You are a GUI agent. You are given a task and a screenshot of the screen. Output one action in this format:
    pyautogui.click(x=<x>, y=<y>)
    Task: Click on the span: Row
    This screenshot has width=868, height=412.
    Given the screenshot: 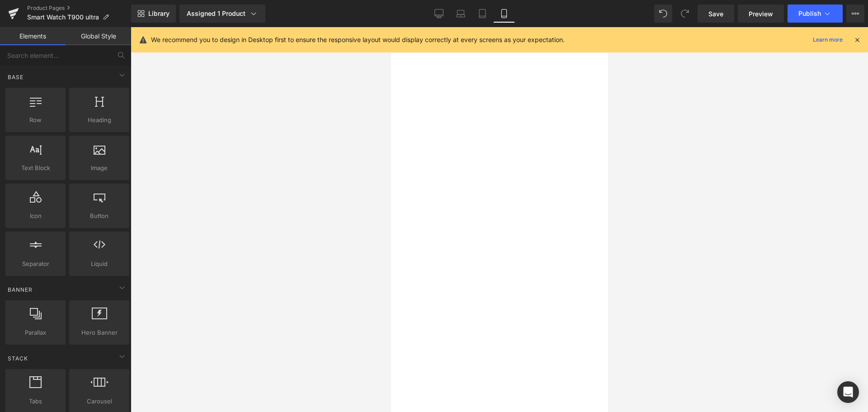 What is the action you would take?
    pyautogui.click(x=35, y=120)
    